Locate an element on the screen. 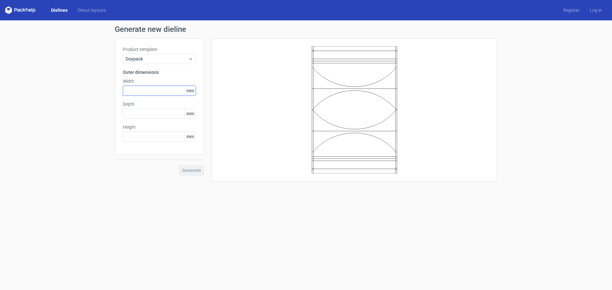 The height and width of the screenshot is (290, 612). span: Doypack is located at coordinates (157, 59).